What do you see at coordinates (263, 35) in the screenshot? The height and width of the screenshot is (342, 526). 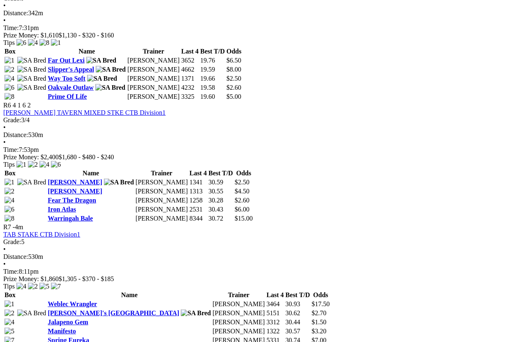 I see `div: Prize Money: $1,610` at bounding box center [263, 35].